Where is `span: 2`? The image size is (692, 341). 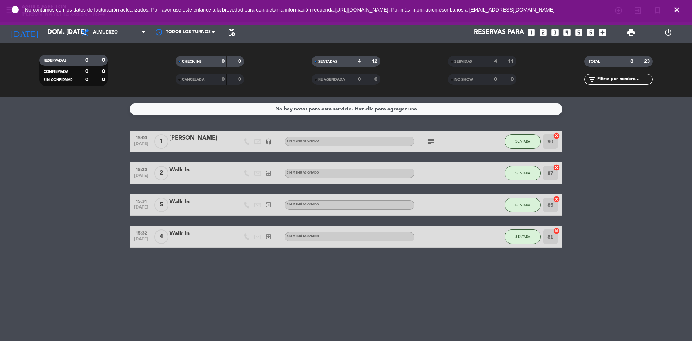 span: 2 is located at coordinates (161, 173).